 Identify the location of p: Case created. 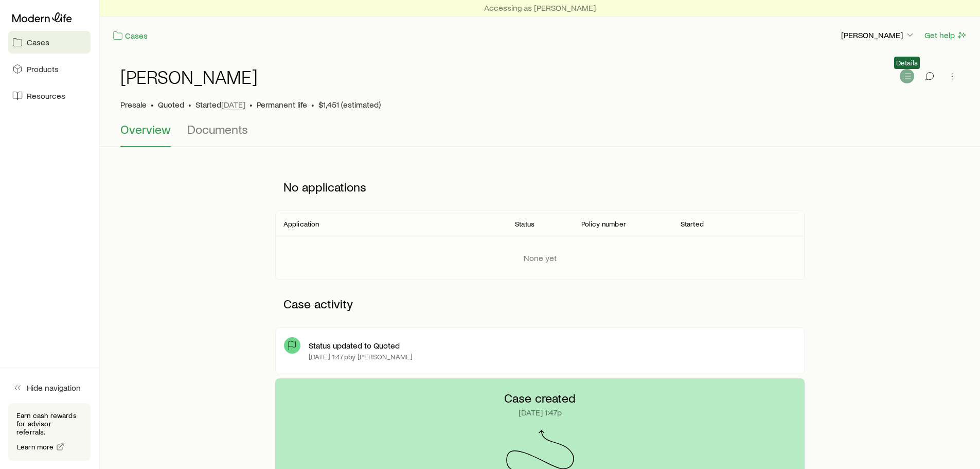
(540, 398).